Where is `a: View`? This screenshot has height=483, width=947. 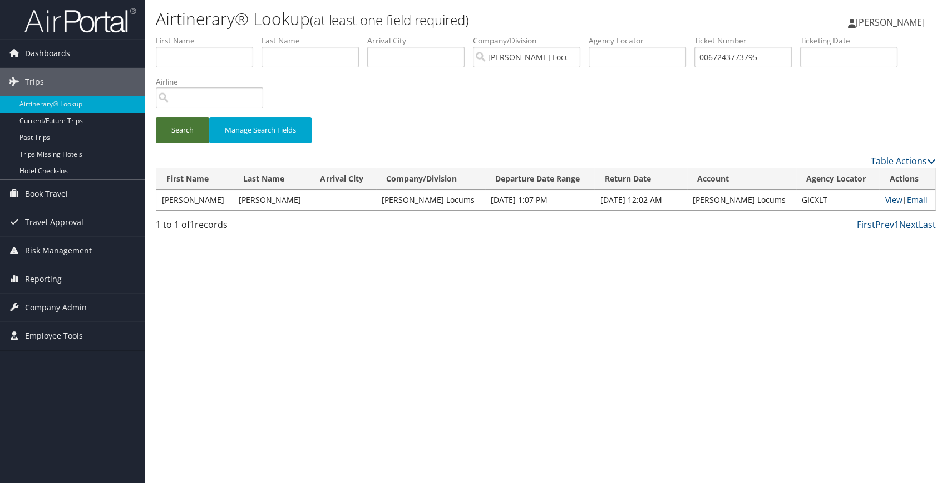
a: View is located at coordinates (893, 199).